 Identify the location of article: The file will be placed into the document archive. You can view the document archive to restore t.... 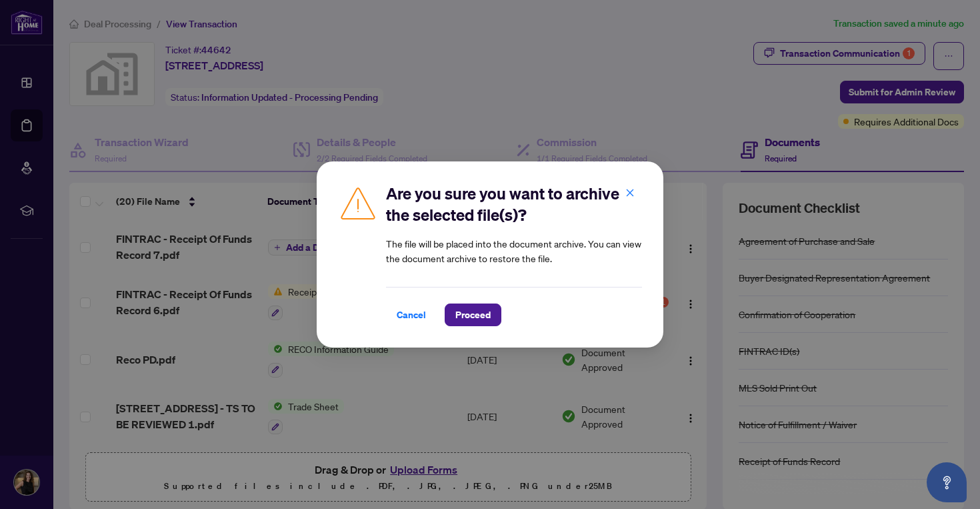
(514, 251).